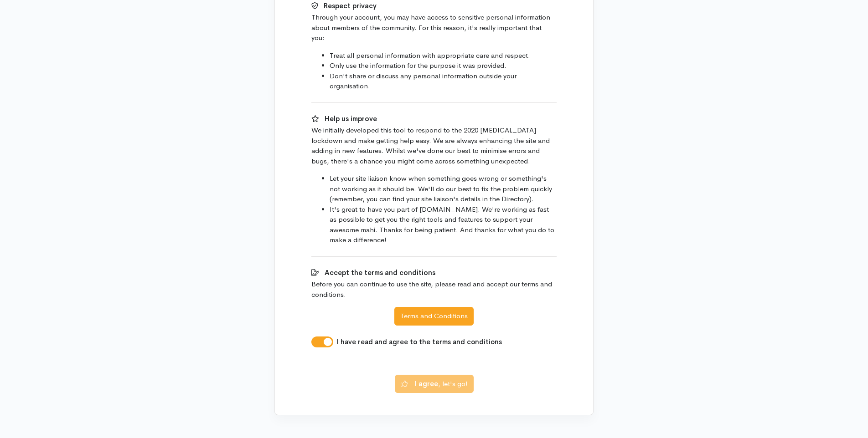 This screenshot has height=438, width=868. What do you see at coordinates (379, 273) in the screenshot?
I see `b: Accept the terms and conditions` at bounding box center [379, 273].